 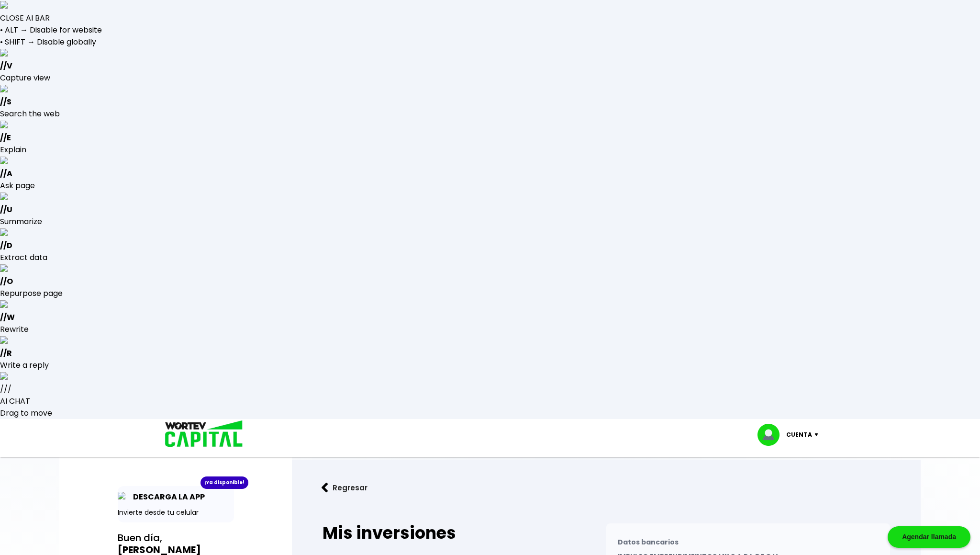 What do you see at coordinates (800, 434) in the screenshot?
I see `p: Cuenta` at bounding box center [800, 434].